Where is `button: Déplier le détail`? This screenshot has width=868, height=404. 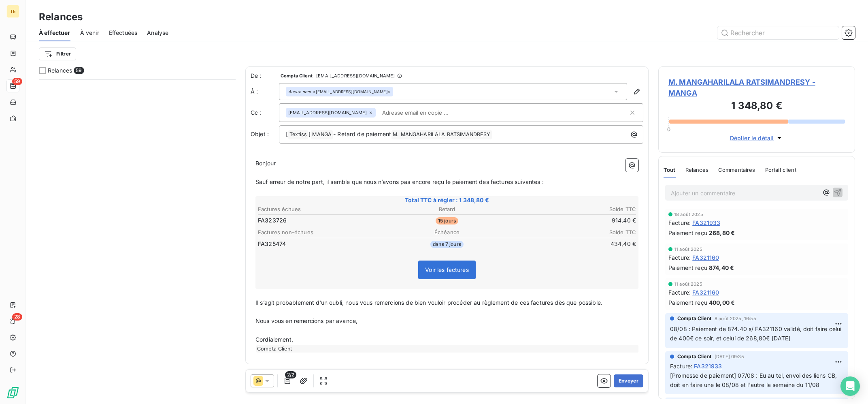
button: Déplier le détail is located at coordinates (757, 138).